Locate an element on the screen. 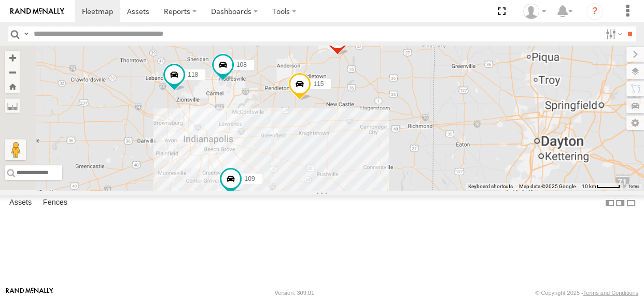 The width and height of the screenshot is (644, 298). a: Visit our Website is located at coordinates (30, 292).